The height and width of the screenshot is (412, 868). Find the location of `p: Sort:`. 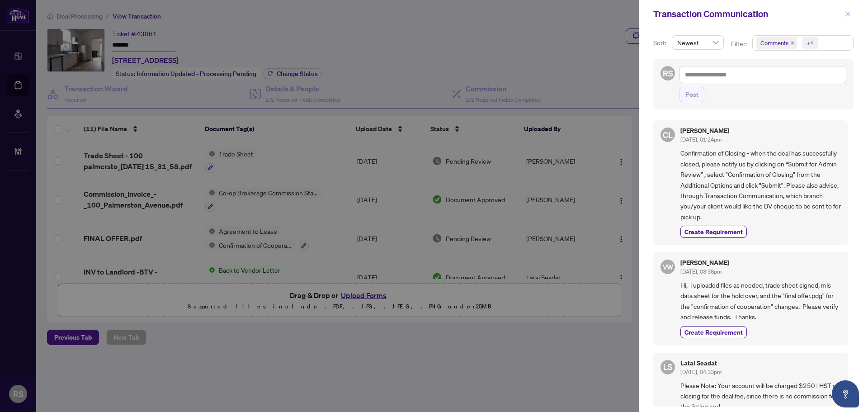

p: Sort: is located at coordinates (661, 43).